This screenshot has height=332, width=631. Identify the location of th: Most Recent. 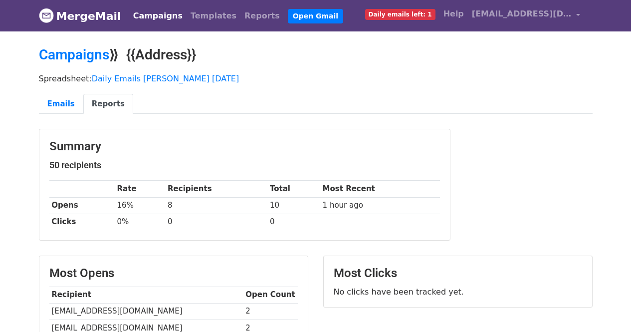
(380, 188).